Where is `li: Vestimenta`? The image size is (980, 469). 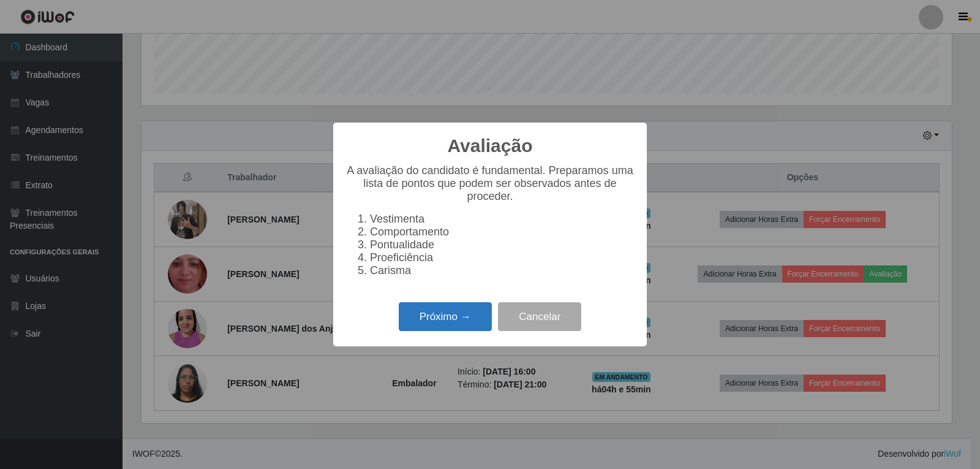
li: Vestimenta is located at coordinates (502, 219).